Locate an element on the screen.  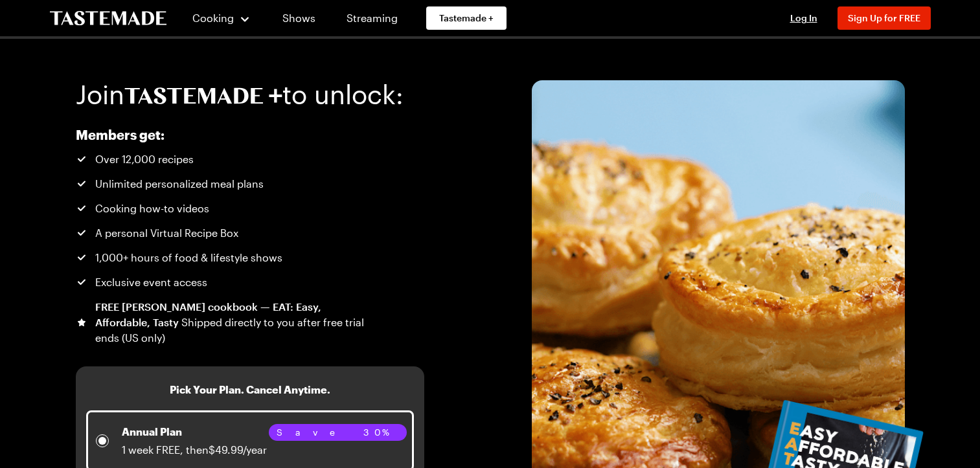
span: Shipped directly to you after free trial ends (US only) is located at coordinates (230, 330).